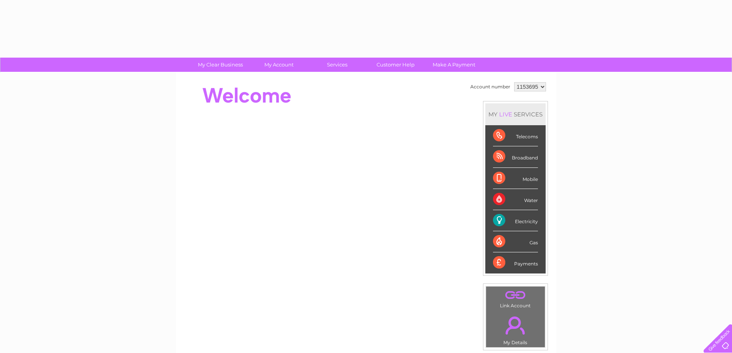 The width and height of the screenshot is (732, 353). What do you see at coordinates (337, 65) in the screenshot?
I see `a: Services` at bounding box center [337, 65].